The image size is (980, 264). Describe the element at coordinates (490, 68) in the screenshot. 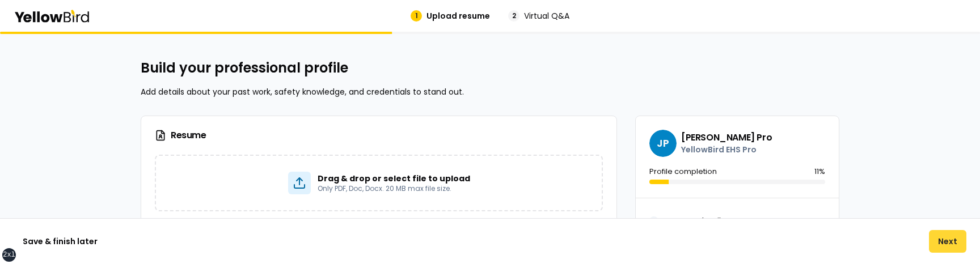

I see `h2: Build your professional profile` at that location.